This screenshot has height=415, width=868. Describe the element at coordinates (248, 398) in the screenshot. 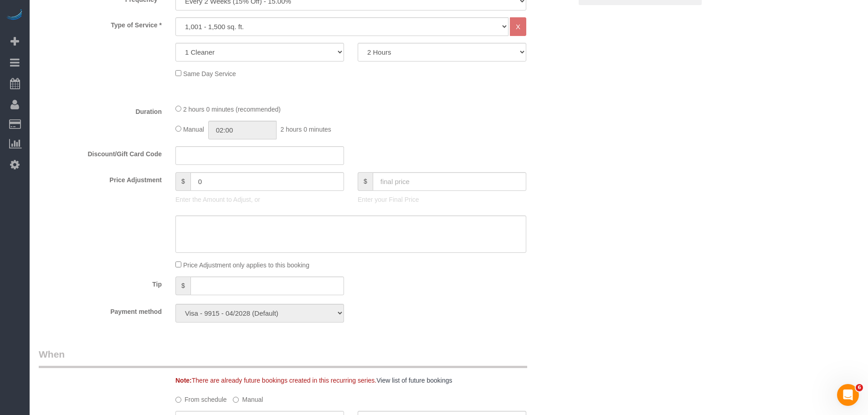

I see `label: Manual` at that location.